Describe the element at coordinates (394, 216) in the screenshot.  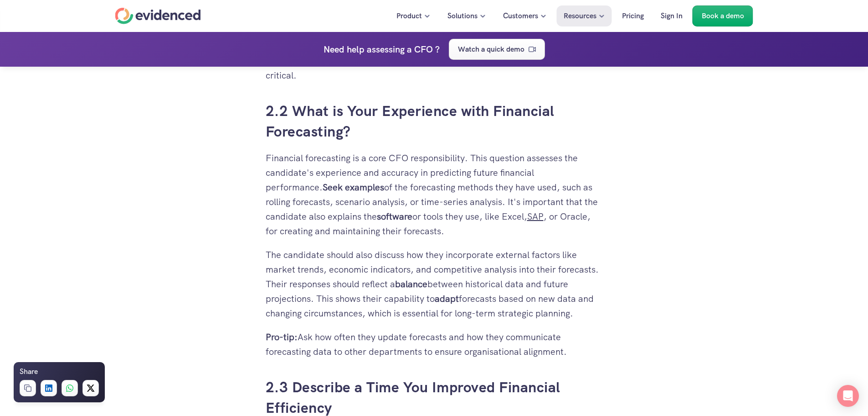
I see `strong: software` at that location.